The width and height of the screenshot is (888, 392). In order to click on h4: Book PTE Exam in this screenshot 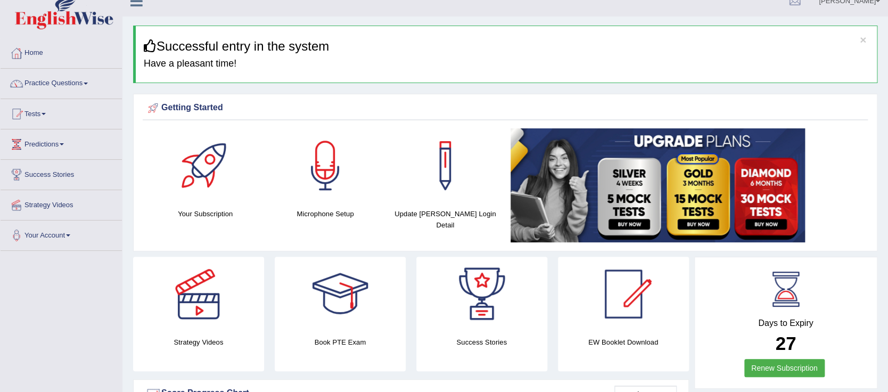, I will do `click(340, 342)`.